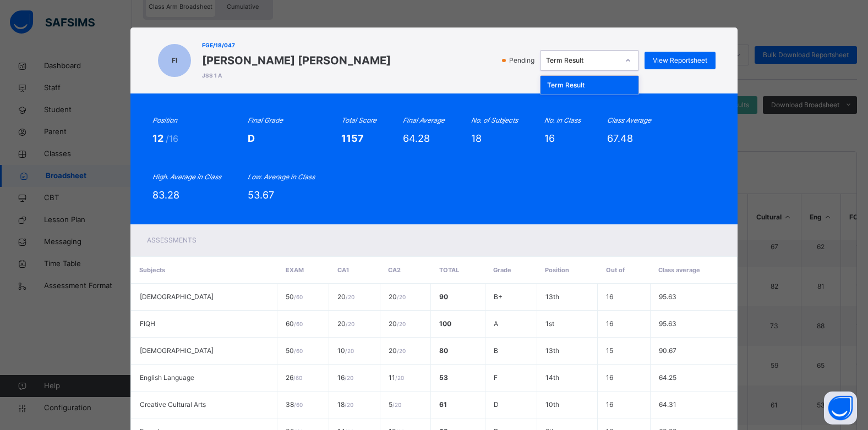 Image resolution: width=868 pixels, height=430 pixels. What do you see at coordinates (294, 270) in the screenshot?
I see `span: EXAM` at bounding box center [294, 270].